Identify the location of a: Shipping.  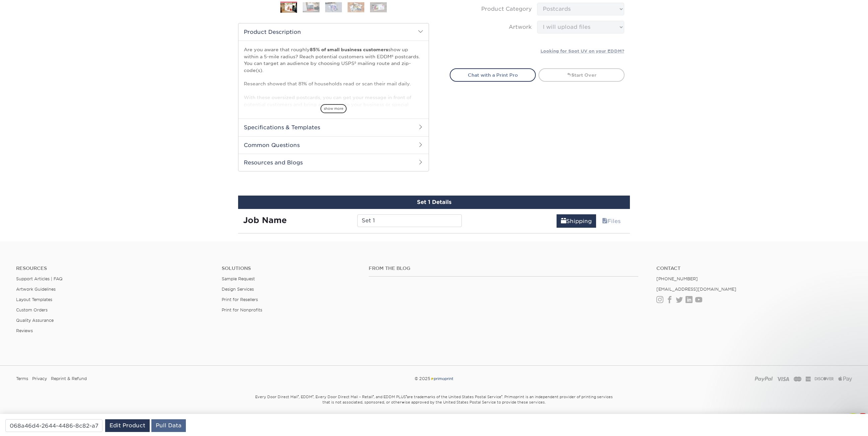
(576, 221).